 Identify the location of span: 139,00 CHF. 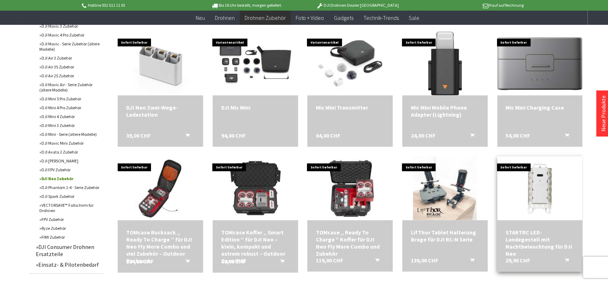
(424, 260).